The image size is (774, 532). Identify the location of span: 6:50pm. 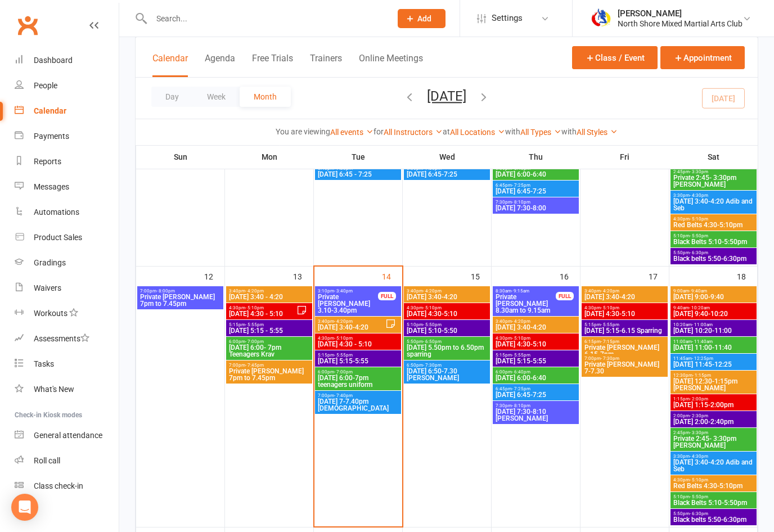
(447, 365).